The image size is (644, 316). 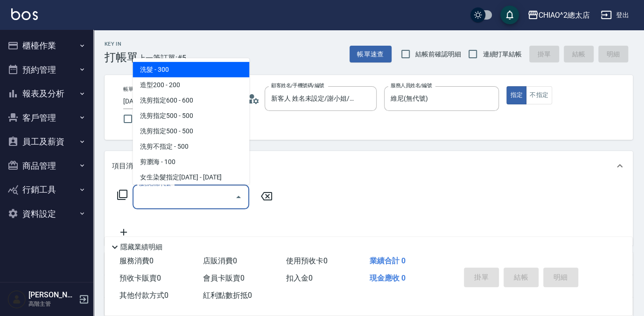 I want to click on span: 店販消費 0, so click(x=220, y=261).